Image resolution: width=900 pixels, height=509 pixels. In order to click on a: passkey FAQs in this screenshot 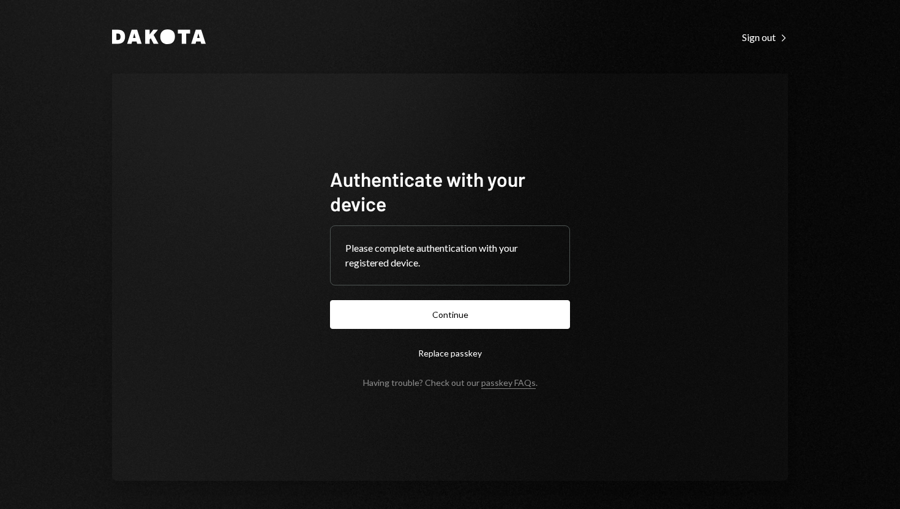, I will do `click(508, 383)`.